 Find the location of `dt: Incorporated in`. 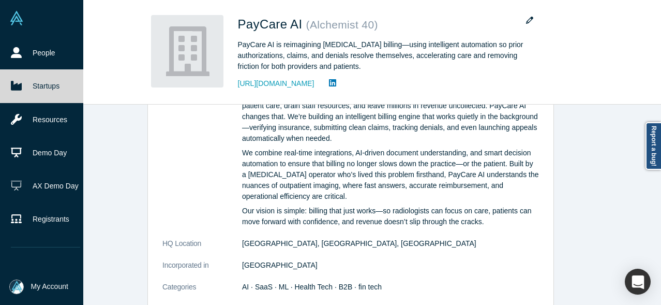

dt: Incorporated in is located at coordinates (202, 271).